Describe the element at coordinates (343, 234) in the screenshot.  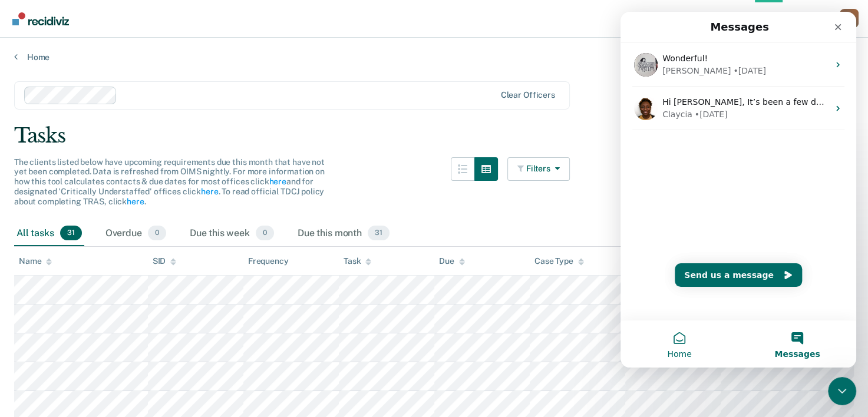
I see `div: Due this month31` at that location.